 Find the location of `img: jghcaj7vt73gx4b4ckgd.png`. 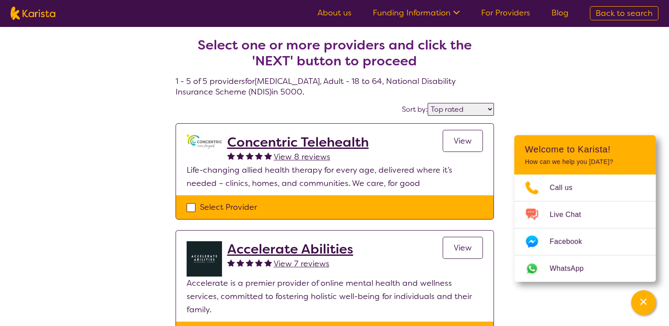

img: jghcaj7vt73gx4b4ckgd.png is located at coordinates (204, 259).